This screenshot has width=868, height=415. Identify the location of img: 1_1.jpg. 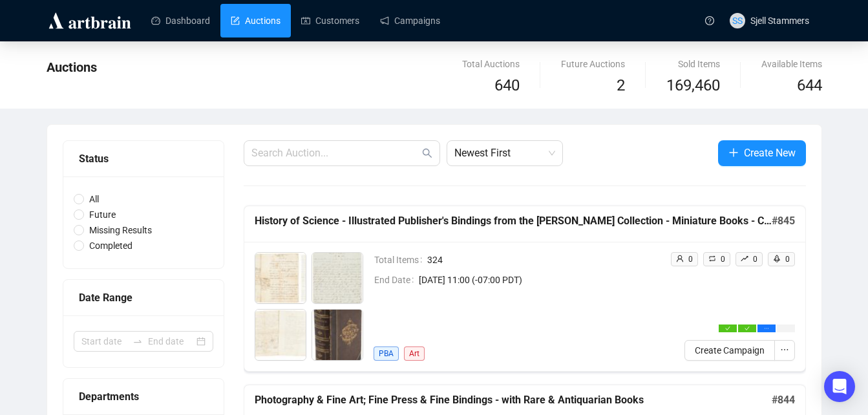
(281, 278).